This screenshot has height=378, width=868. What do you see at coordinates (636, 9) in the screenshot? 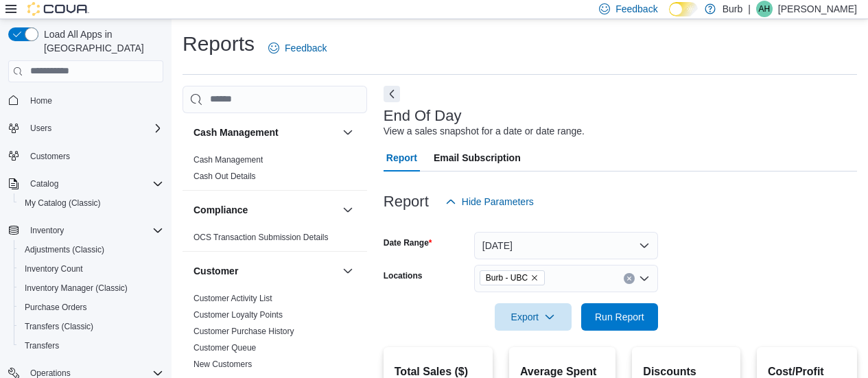
I see `span: Feedback` at bounding box center [636, 9].